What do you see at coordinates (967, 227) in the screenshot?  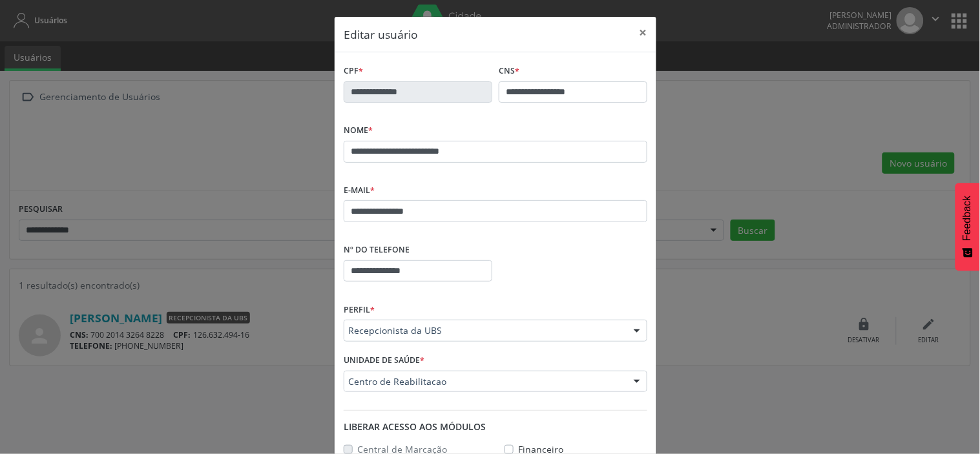 I see `button: Feedback - Mostrar pesquisa` at bounding box center [967, 227].